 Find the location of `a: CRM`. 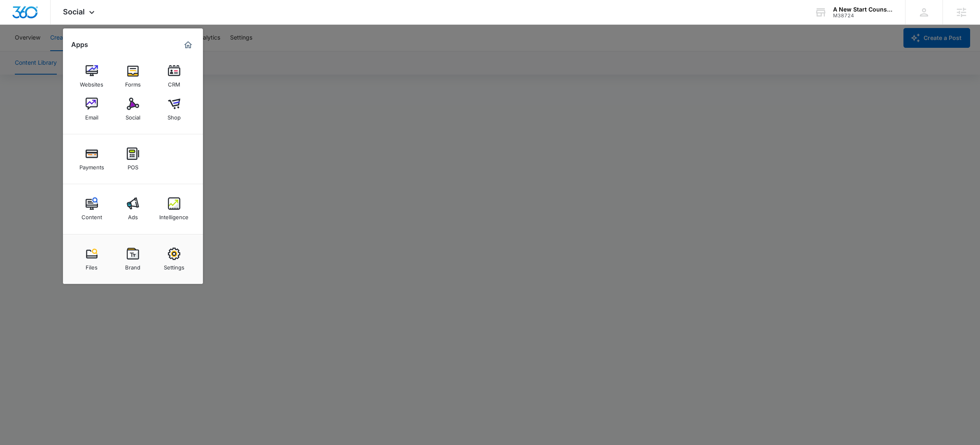

a: CRM is located at coordinates (174, 76).